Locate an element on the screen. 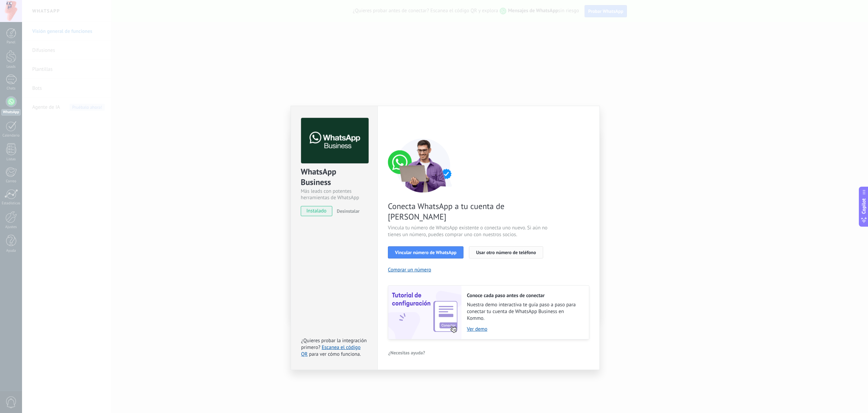 The image size is (868, 413). a: Escanea el código QR is located at coordinates (331, 351).